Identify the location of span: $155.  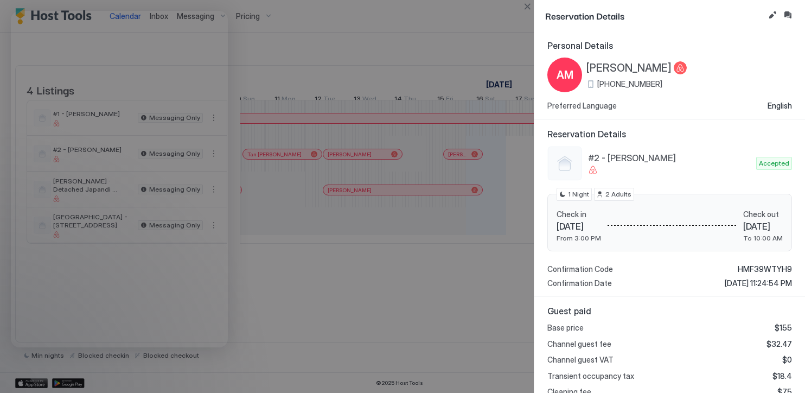
(783, 328).